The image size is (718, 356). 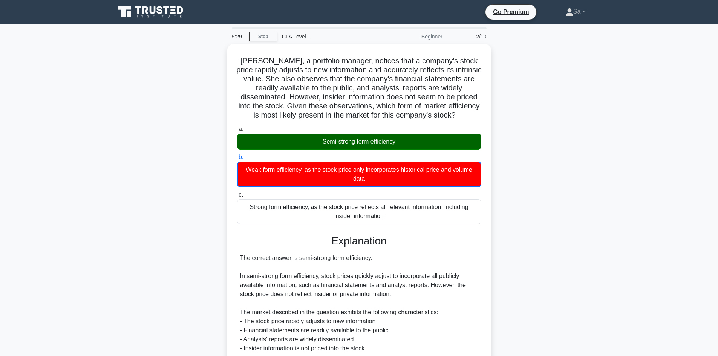 I want to click on div: CFA Level 1, so click(x=329, y=37).